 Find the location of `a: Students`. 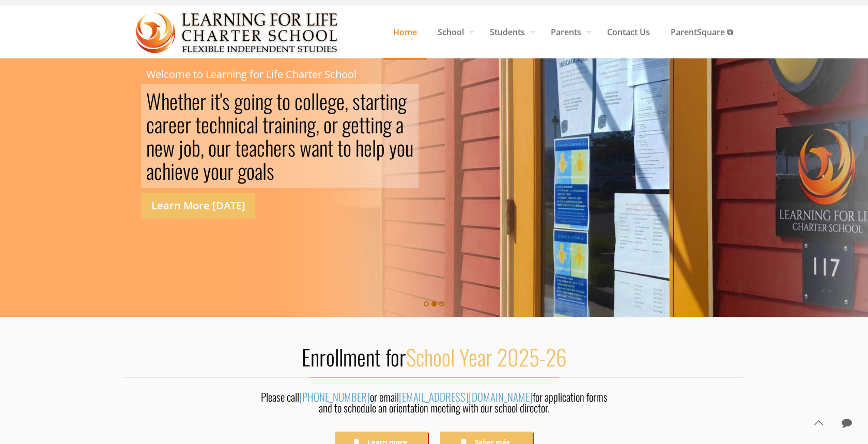

a: Students is located at coordinates (510, 32).